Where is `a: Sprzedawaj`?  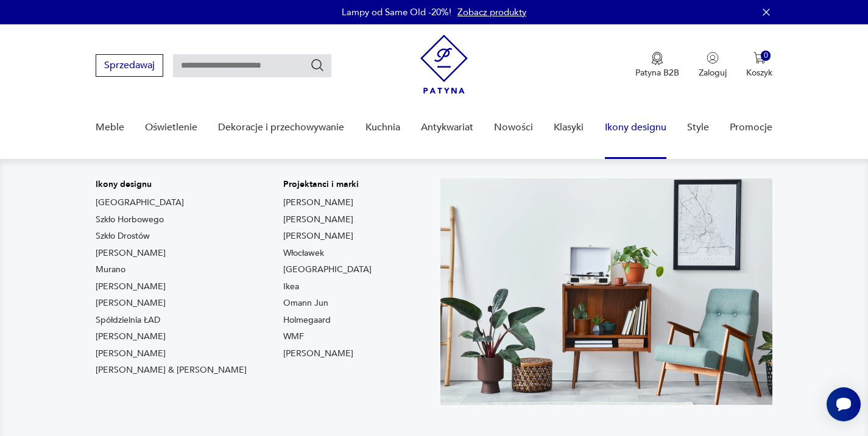
a: Sprzedawaj is located at coordinates (129, 66).